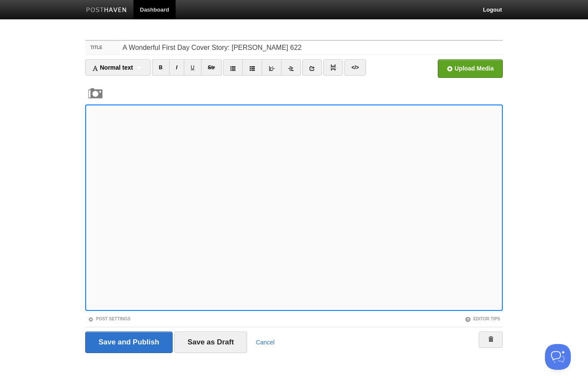 This screenshot has height=387, width=588. I want to click on a: U, so click(193, 68).